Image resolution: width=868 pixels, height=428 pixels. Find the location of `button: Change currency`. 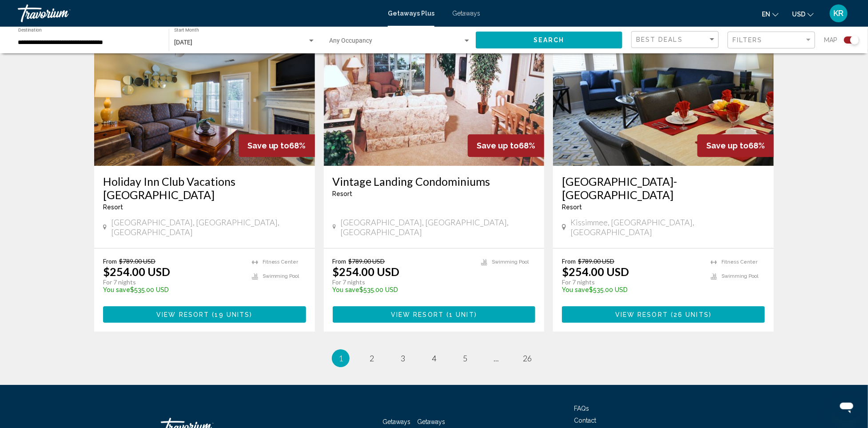

button: Change currency is located at coordinates (803, 14).